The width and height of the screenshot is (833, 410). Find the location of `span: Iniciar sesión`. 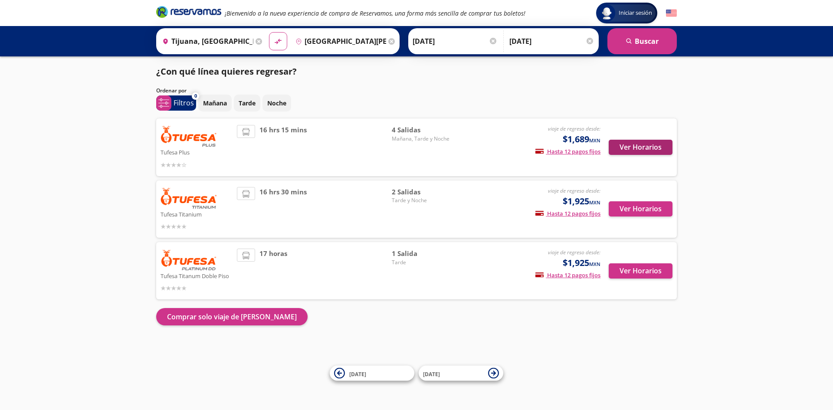

span: Iniciar sesión is located at coordinates (635, 13).